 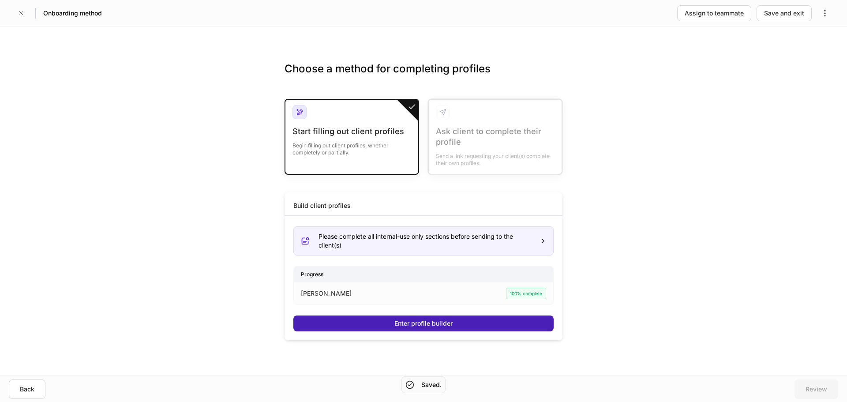 What do you see at coordinates (27, 389) in the screenshot?
I see `div: Back` at bounding box center [27, 389].